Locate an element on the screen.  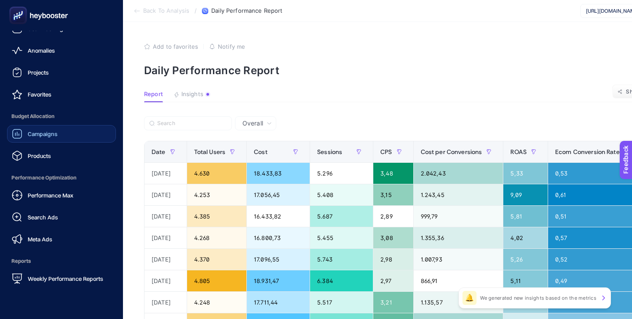
span: Projects is located at coordinates (38, 72).